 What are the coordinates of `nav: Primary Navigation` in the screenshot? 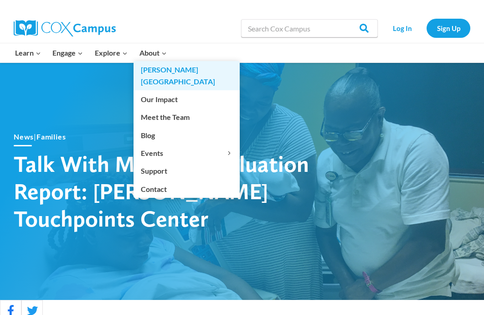 It's located at (91, 53).